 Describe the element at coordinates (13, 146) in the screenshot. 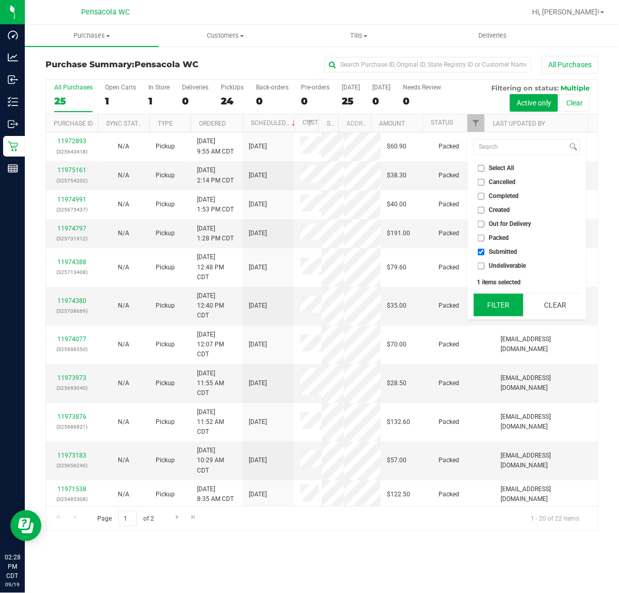

I see `inline-svg: Retail` at that location.